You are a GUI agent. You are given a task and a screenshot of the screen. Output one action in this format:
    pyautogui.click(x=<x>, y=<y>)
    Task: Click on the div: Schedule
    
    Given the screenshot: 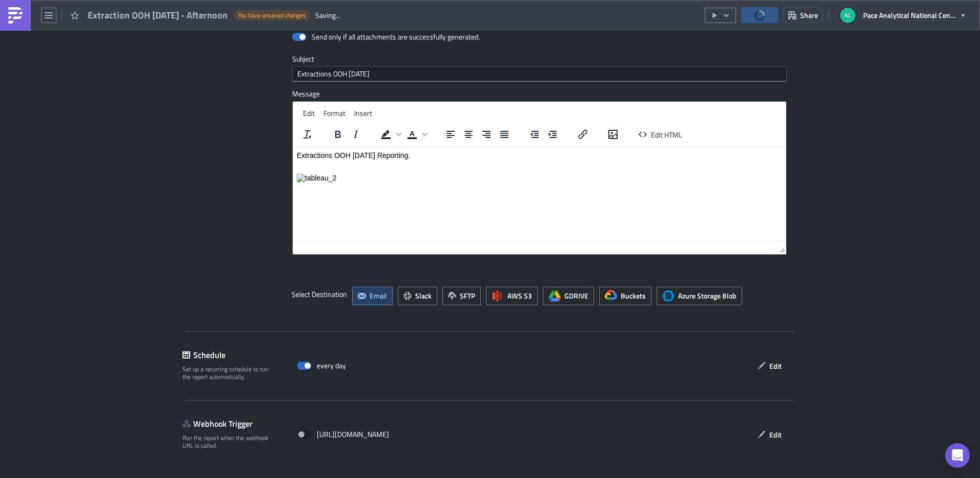 What is the action you would take?
    pyautogui.click(x=231, y=355)
    